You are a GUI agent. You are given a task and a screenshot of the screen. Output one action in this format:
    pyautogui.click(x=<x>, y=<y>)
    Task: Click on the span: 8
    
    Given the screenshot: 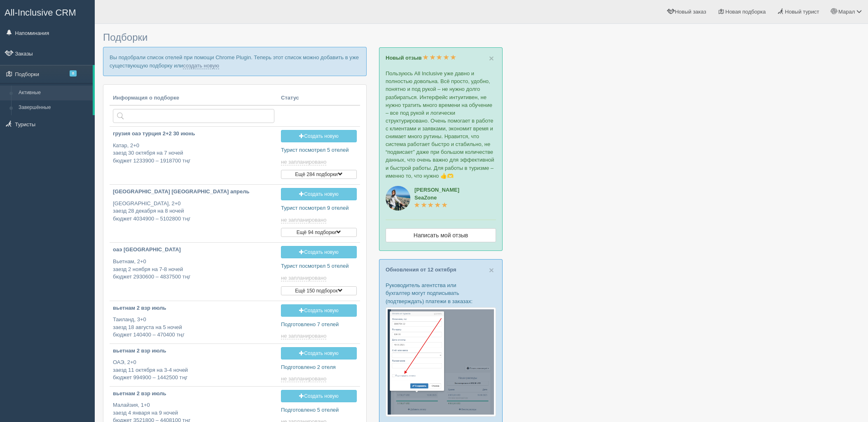 What is the action you would take?
    pyautogui.click(x=72, y=73)
    